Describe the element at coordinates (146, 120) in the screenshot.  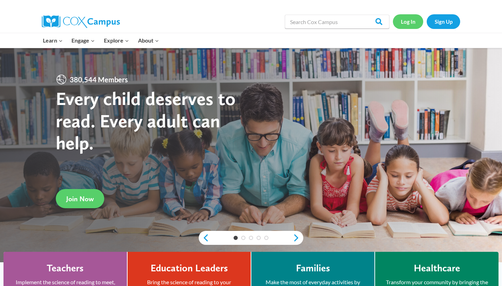
I see `strong: Every child deserves to read. Every adult can help.` at that location.